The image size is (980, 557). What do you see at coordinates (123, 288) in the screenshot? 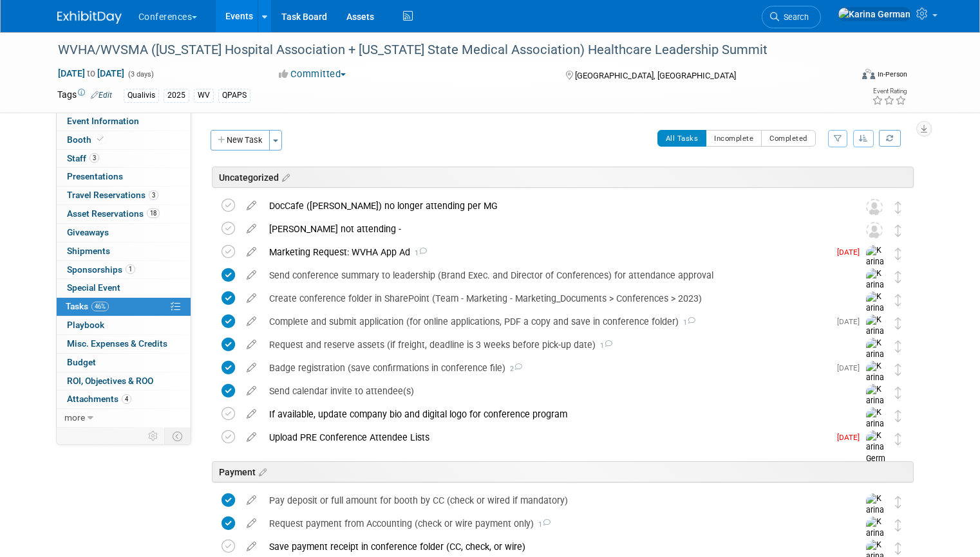
I see `a: Special Event` at bounding box center [123, 288].